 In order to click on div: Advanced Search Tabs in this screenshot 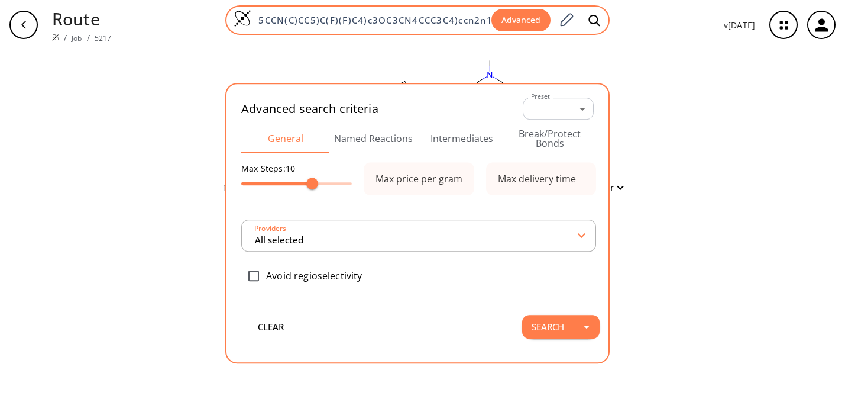, I will do `click(418, 138)`.